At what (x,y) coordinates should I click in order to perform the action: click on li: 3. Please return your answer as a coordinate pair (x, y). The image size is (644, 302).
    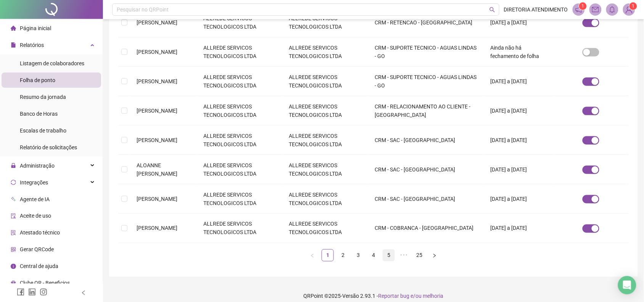
    Looking at the image, I should click on (358, 256).